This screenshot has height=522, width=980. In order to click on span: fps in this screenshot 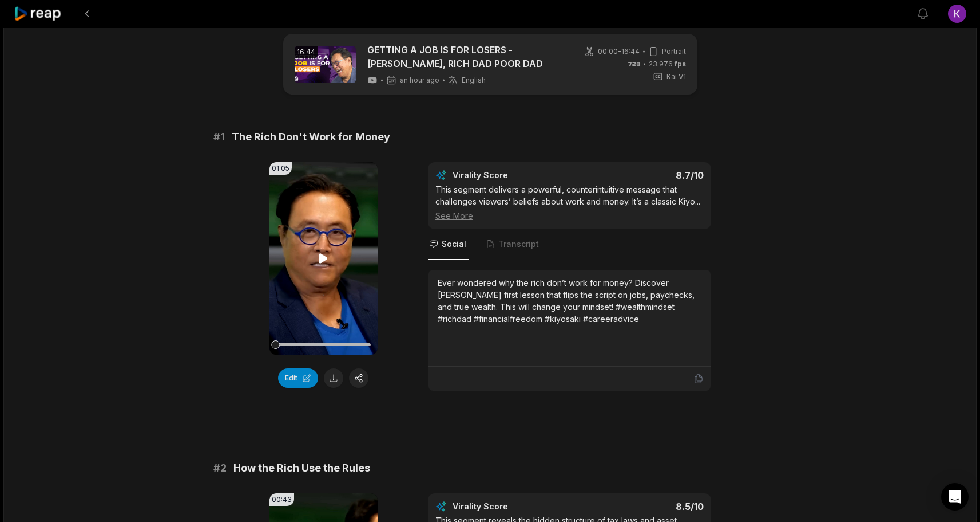, I will do `click(681, 63)`.